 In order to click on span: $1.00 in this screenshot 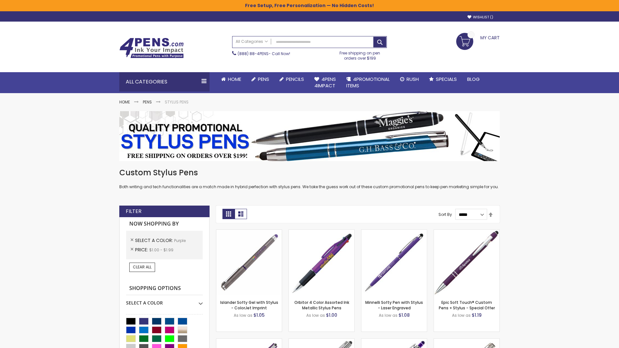, I will do `click(331, 315)`.